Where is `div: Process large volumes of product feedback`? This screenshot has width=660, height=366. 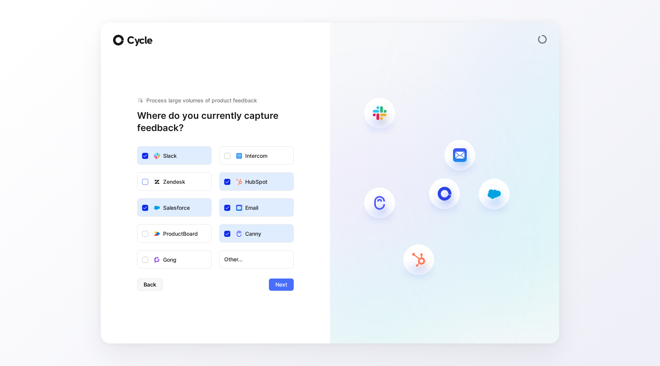 div: Process large volumes of product feedback is located at coordinates (215, 100).